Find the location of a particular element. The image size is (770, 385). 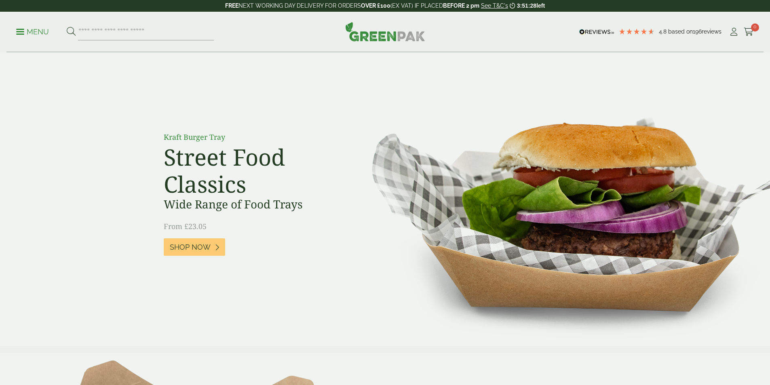

img: Street Food Classics is located at coordinates (558, 199).